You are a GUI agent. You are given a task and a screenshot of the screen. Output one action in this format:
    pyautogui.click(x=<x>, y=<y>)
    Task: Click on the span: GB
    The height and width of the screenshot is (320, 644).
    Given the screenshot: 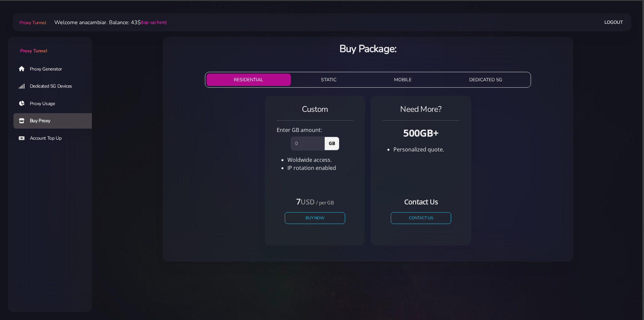 What is the action you would take?
    pyautogui.click(x=332, y=144)
    